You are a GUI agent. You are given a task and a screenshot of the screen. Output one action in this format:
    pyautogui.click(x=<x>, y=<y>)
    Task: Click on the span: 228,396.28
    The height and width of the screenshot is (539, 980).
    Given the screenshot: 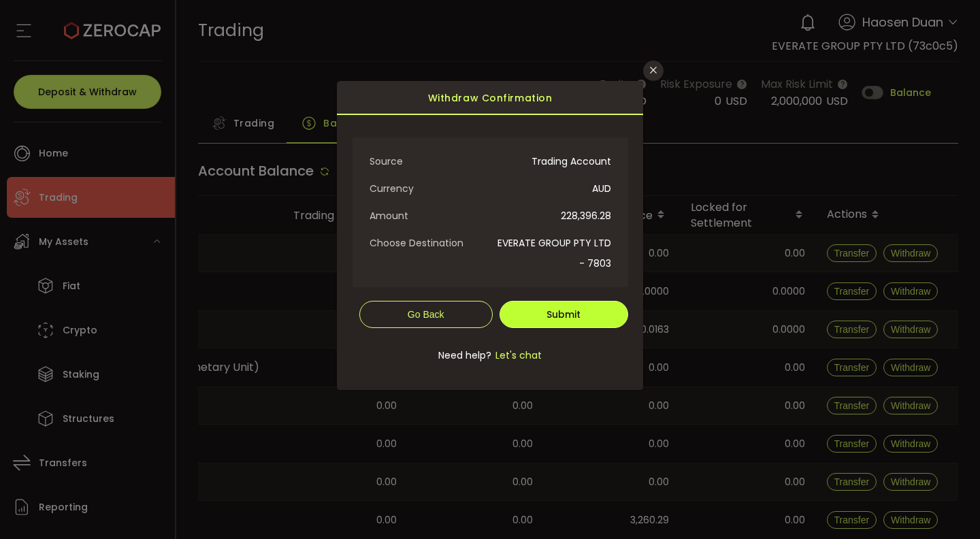 What is the action you would take?
    pyautogui.click(x=550, y=216)
    